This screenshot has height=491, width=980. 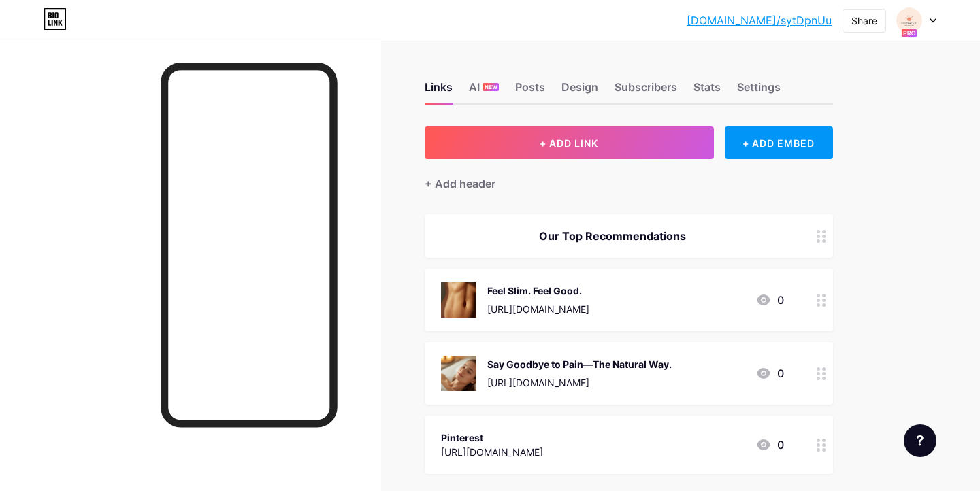 I want to click on img: SY T, so click(x=910, y=20).